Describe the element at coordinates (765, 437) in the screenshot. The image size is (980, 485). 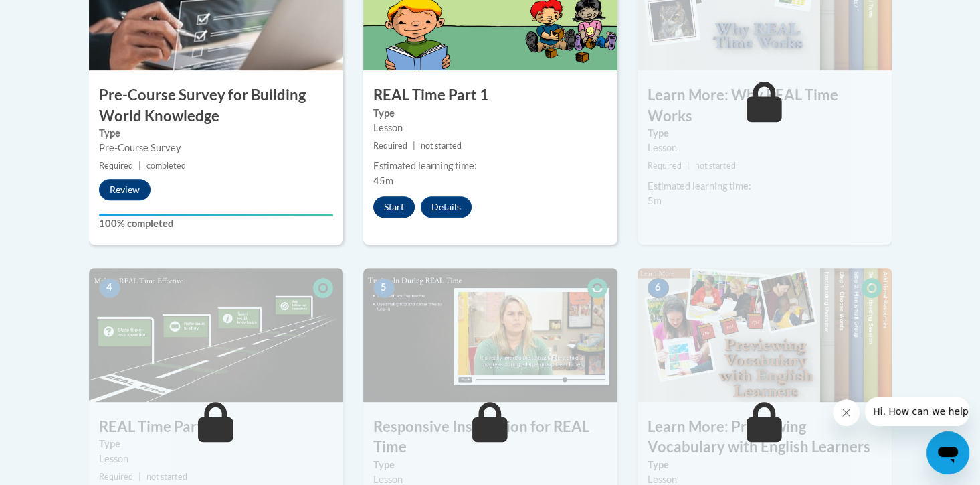
I see `h3: Learn More: Previewing Vocabulary with English Learners` at that location.